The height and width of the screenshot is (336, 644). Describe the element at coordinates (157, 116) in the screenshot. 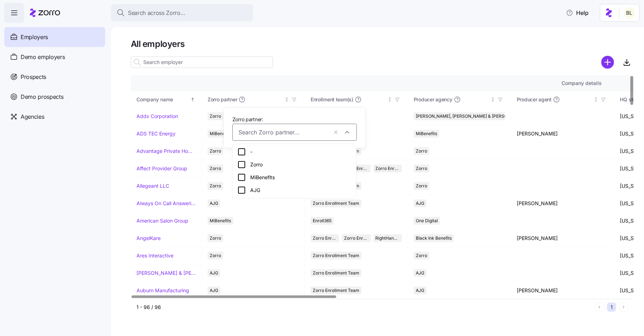

I see `a: Addx Corporation` at that location.